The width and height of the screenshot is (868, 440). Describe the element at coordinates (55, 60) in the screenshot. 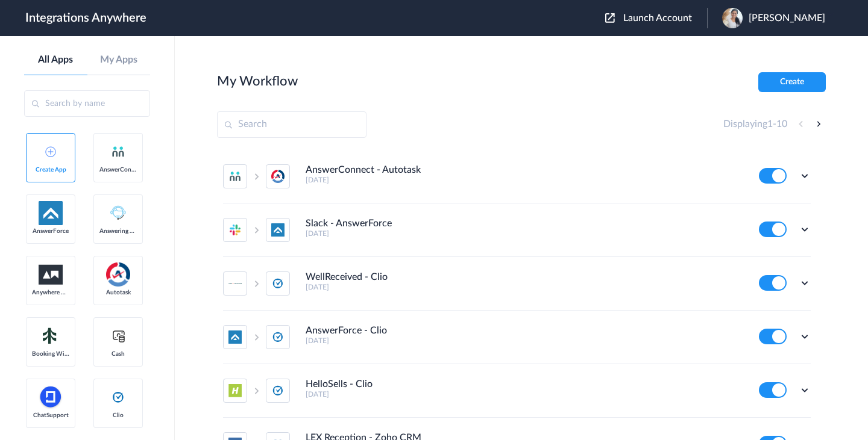

I see `a: All Apps` at that location.